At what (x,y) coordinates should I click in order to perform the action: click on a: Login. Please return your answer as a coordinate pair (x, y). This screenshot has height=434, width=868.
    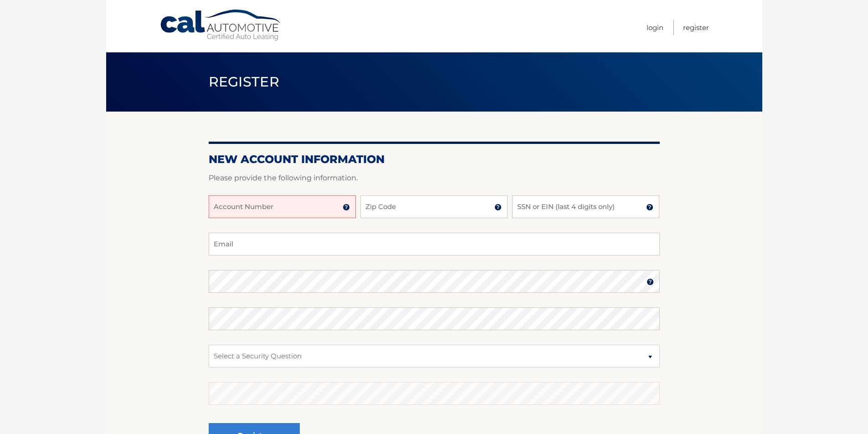
    Looking at the image, I should click on (655, 27).